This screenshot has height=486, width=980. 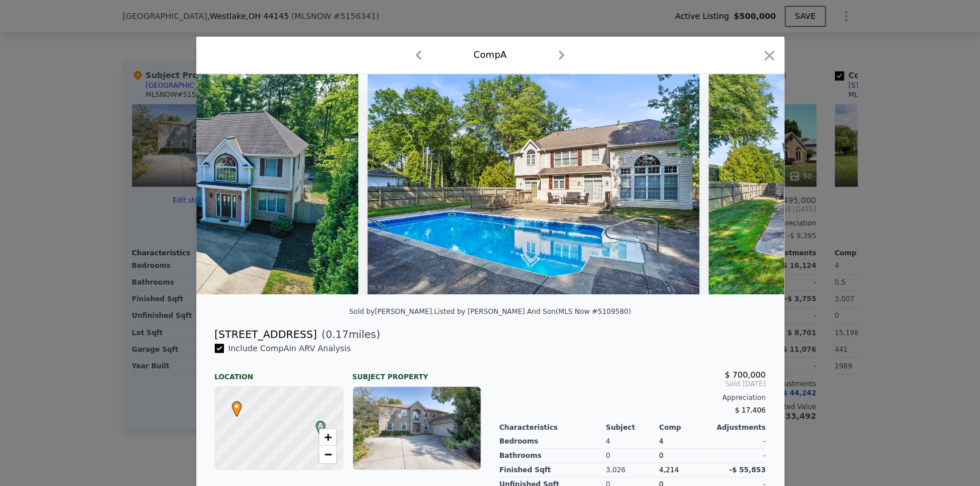 I want to click on div: Location, so click(x=279, y=373).